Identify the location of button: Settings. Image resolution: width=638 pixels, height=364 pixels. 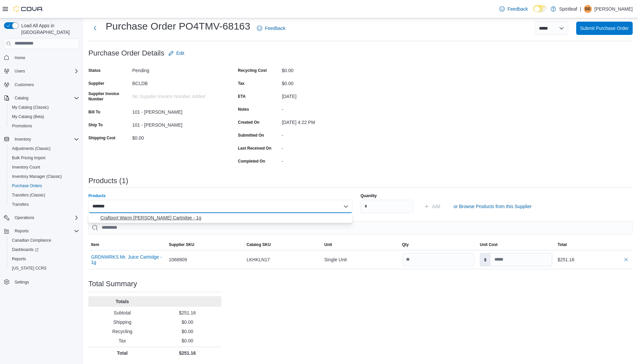
(41, 282).